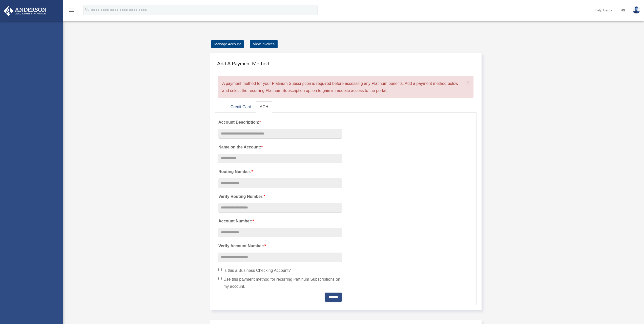  Describe the element at coordinates (280, 122) in the screenshot. I see `label: Account Description:` at that location.